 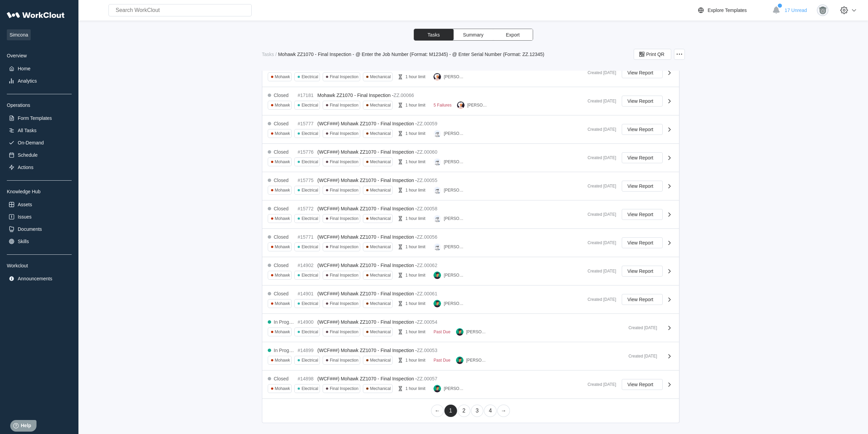 I want to click on div: Documents, so click(x=30, y=229).